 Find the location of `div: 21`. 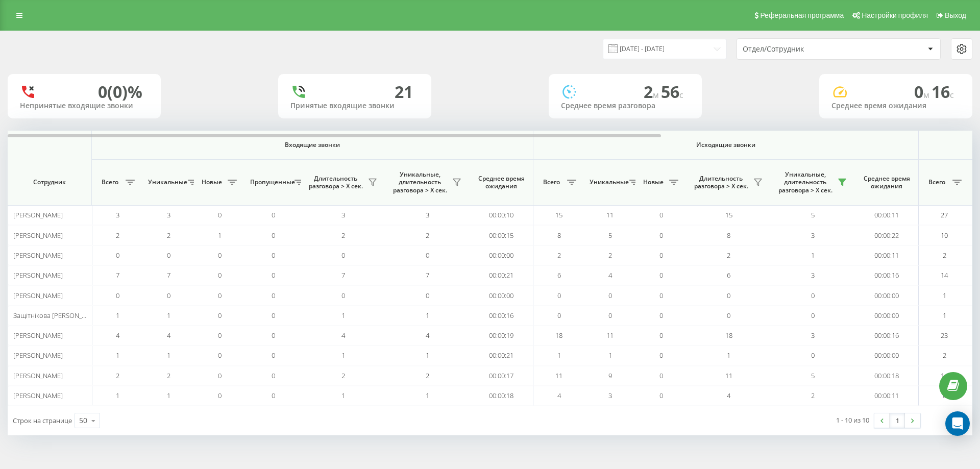

div: 21 is located at coordinates (403, 92).